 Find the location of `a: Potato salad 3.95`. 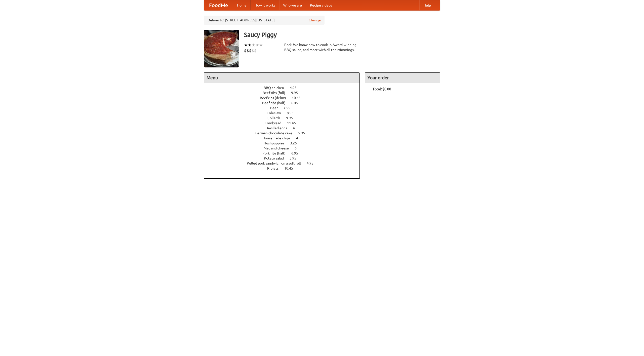

a: Potato salad 3.95 is located at coordinates (285, 158).